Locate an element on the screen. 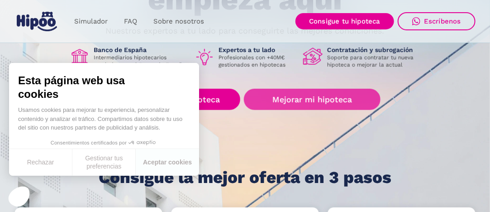 This screenshot has height=212, width=490. a: Escríbenos is located at coordinates (437, 21).